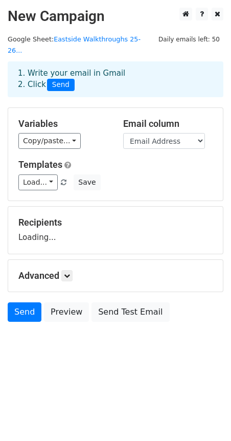 Image resolution: width=231 pixels, height=441 pixels. Describe the element at coordinates (87, 182) in the screenshot. I see `button: Save` at that location.